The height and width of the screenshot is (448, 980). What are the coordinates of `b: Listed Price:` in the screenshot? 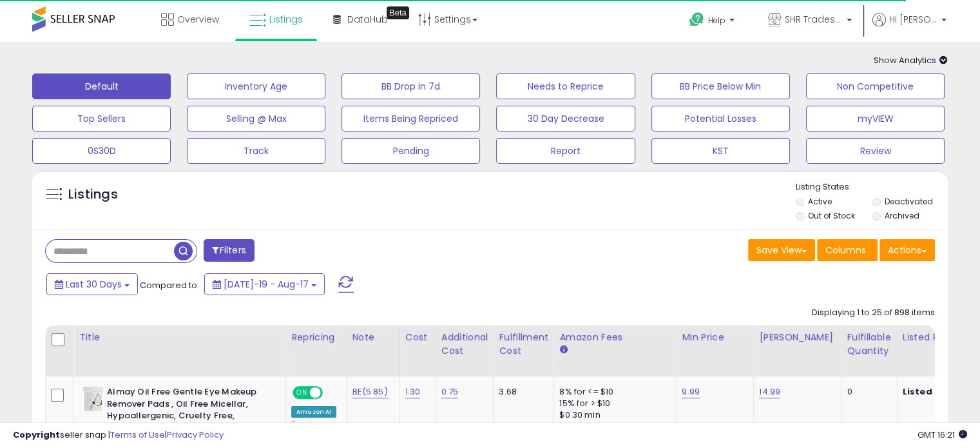 It's located at (932, 391).